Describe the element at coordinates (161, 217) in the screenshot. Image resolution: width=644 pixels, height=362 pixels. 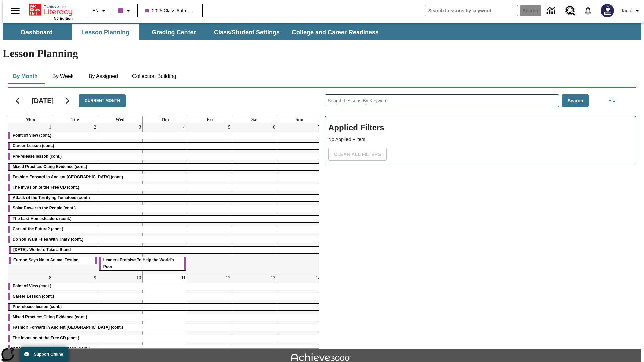
I see `div: Calendar` at that location.